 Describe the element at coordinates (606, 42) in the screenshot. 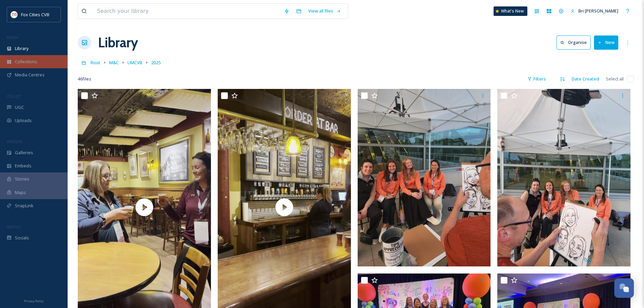

I see `button: New` at that location.